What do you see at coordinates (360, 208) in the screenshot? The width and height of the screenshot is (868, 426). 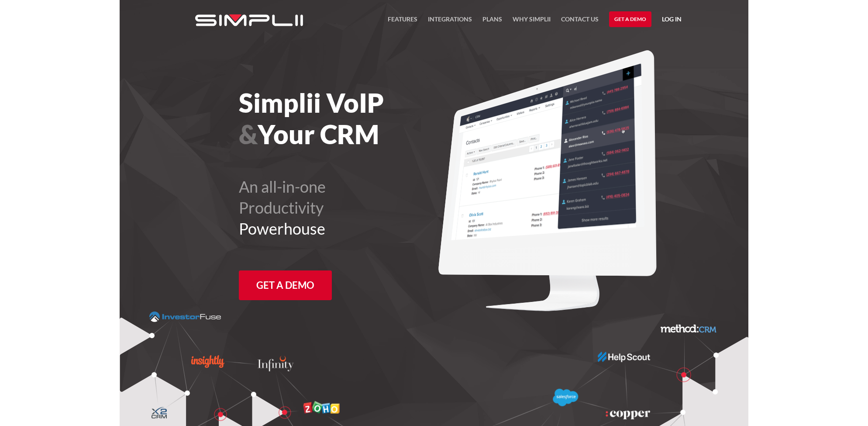 I see `h2: An all-in-one Productivity` at bounding box center [360, 208].